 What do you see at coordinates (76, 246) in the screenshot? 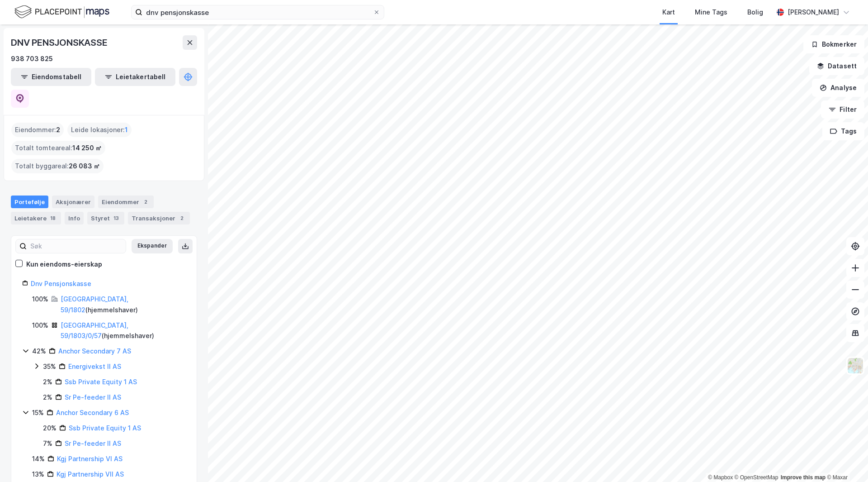
I see `input: Søk` at bounding box center [76, 246].